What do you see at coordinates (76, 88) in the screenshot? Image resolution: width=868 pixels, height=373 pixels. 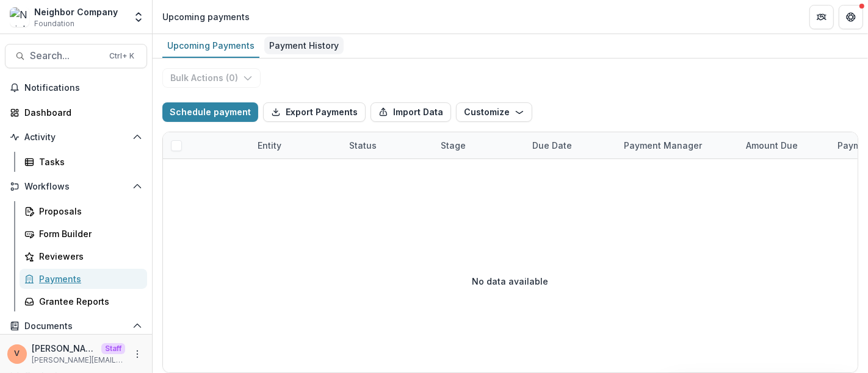 I see `button: Notifications` at bounding box center [76, 88].